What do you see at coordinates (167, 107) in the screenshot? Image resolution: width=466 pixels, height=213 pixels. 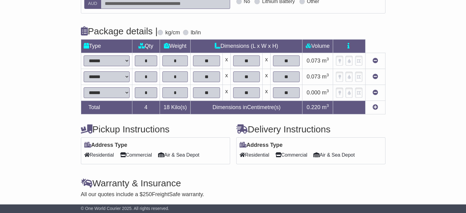 I see `span: 18` at bounding box center [167, 107].